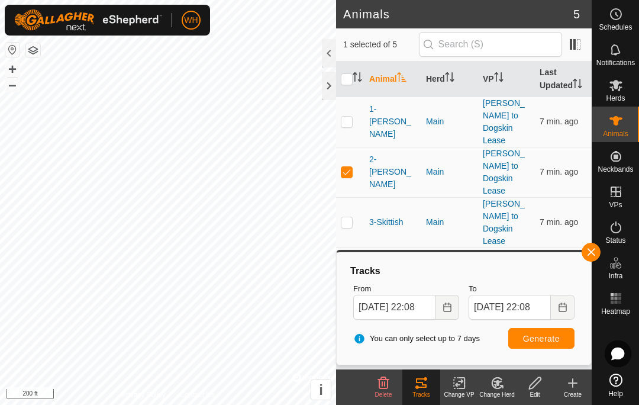 This screenshot has width=639, height=405. I want to click on label: From, so click(406, 289).